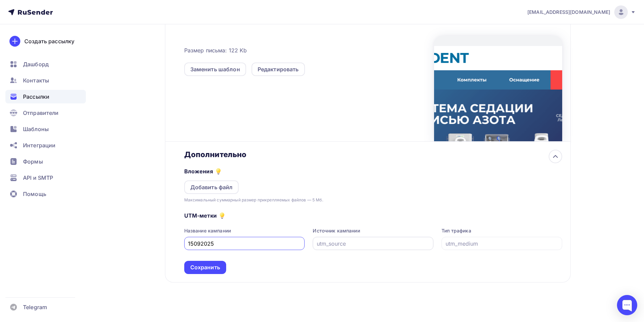 The image size is (644, 322). I want to click on span: API и SMTP, so click(38, 178).